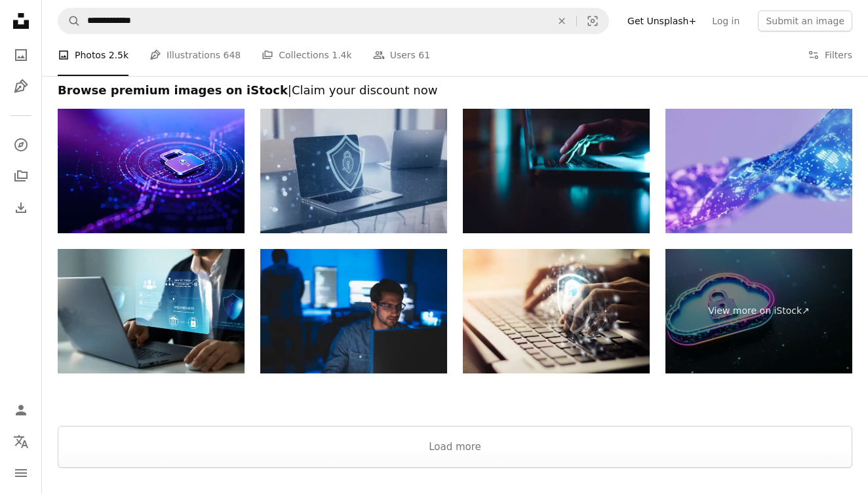 The height and width of the screenshot is (494, 868). Describe the element at coordinates (354, 311) in the screenshot. I see `img: A software developer is thinking on improving the efficiency of the AI system.` at that location.